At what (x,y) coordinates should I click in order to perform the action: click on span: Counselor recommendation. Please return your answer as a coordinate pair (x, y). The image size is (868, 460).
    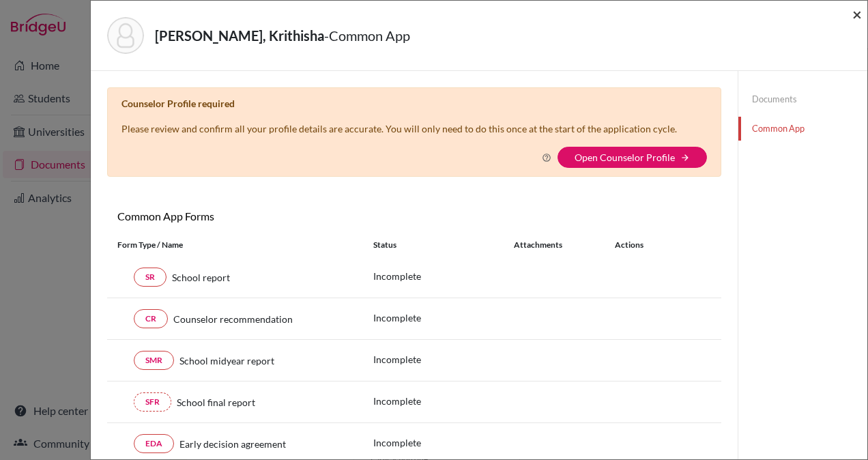
    Looking at the image, I should click on (232, 319).